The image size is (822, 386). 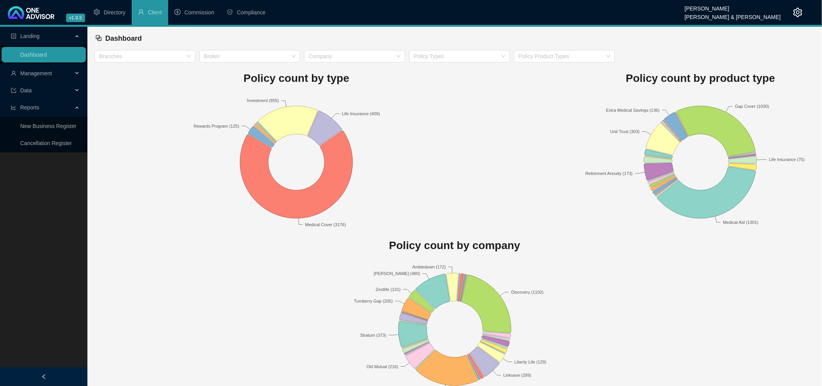 What do you see at coordinates (361, 113) in the screenshot?
I see `text: Life Insurance (409)` at bounding box center [361, 113].